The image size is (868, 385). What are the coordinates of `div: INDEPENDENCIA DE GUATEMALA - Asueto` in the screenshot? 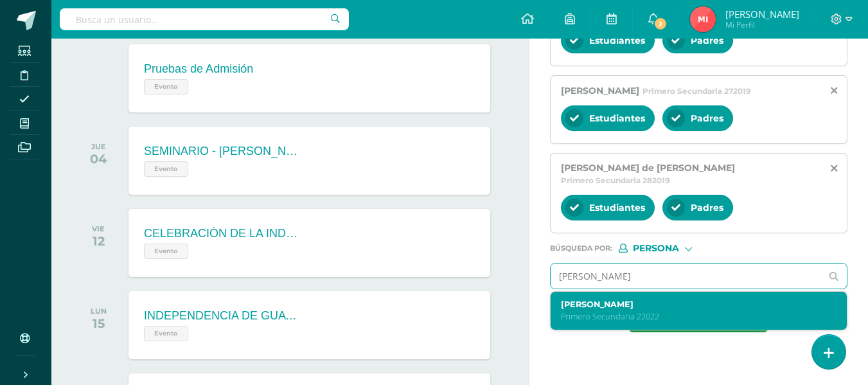 It's located at (221, 316).